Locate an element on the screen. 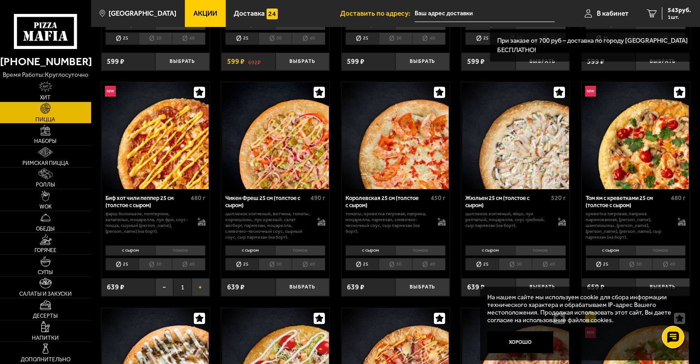  button: Хорошо is located at coordinates (520, 342).